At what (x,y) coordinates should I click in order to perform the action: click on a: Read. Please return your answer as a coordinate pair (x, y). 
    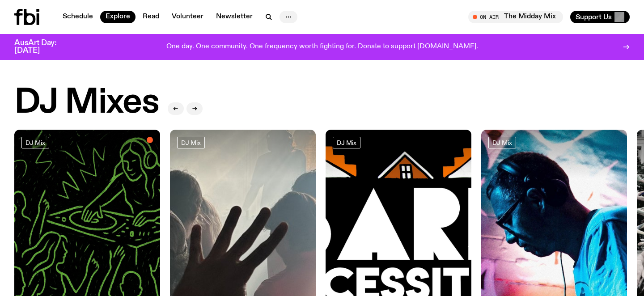
    Looking at the image, I should click on (151, 17).